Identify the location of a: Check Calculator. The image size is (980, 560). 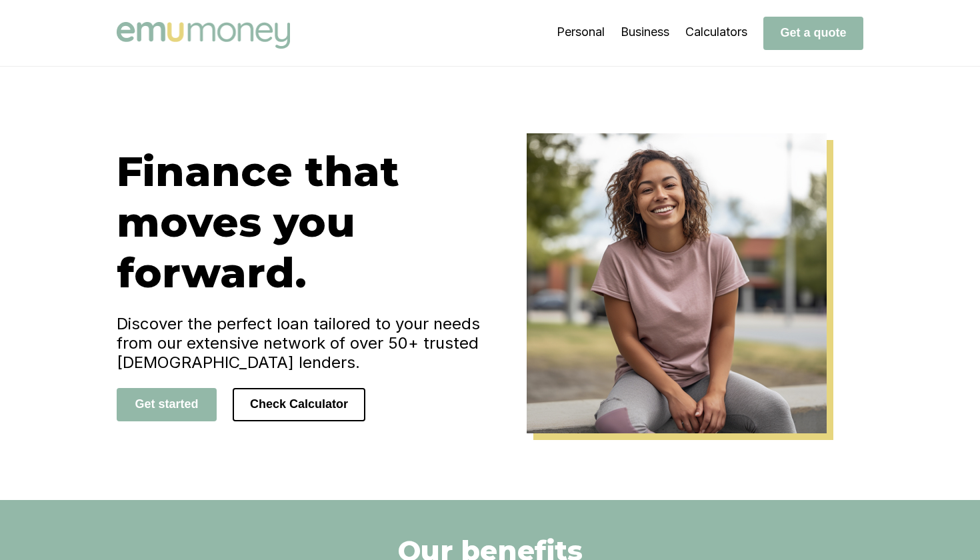
(299, 403).